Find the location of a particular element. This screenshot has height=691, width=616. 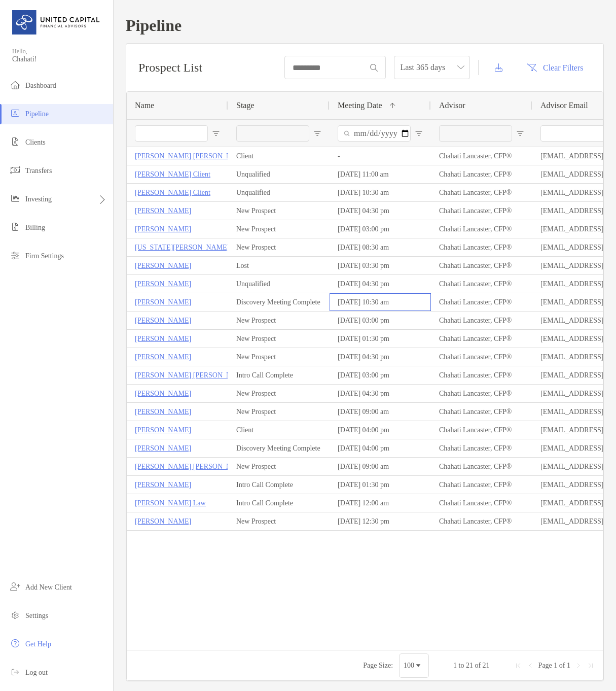

div: Previous Page is located at coordinates (531, 666).